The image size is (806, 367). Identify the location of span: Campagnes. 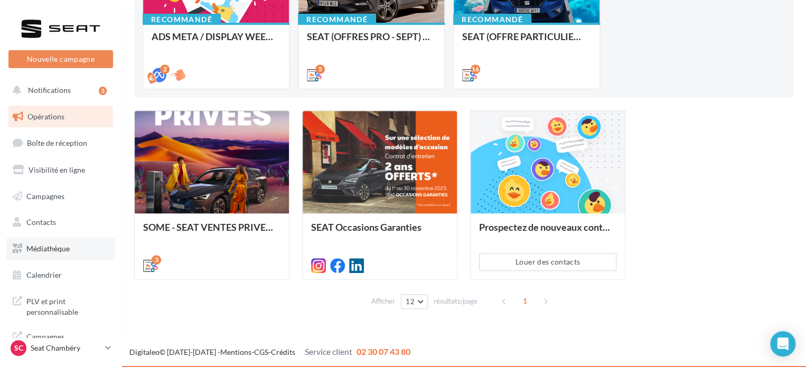
(45, 196).